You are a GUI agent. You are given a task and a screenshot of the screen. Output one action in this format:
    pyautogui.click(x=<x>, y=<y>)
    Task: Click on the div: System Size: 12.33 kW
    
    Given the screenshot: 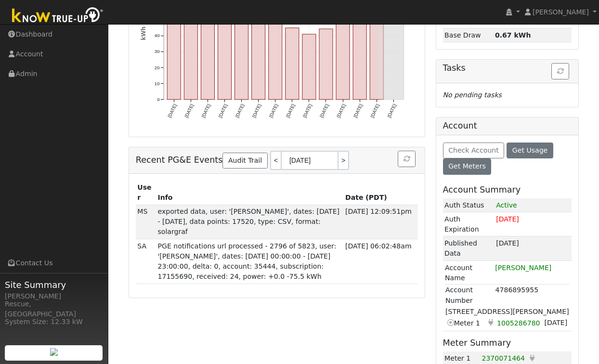 What is the action you would take?
    pyautogui.click(x=54, y=322)
    